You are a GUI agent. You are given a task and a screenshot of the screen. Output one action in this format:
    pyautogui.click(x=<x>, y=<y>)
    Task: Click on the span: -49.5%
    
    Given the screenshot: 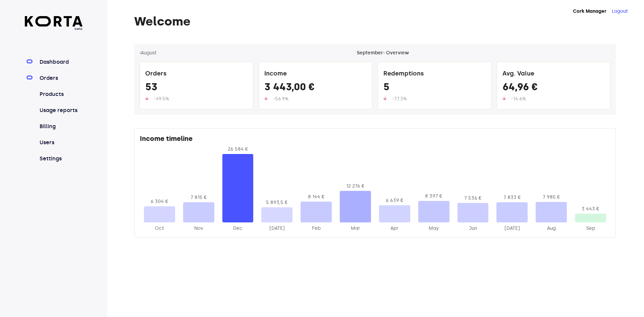 What is the action you would take?
    pyautogui.click(x=161, y=98)
    